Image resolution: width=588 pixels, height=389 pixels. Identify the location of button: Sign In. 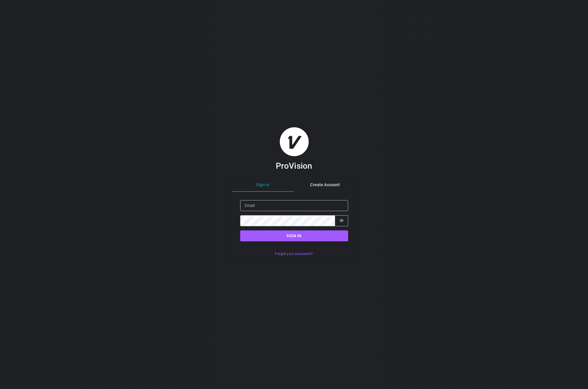
(263, 185).